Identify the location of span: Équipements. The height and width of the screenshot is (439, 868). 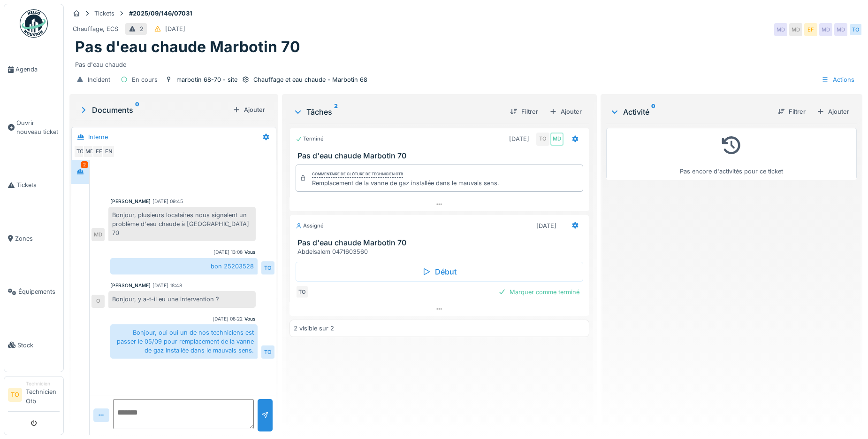
(39, 291).